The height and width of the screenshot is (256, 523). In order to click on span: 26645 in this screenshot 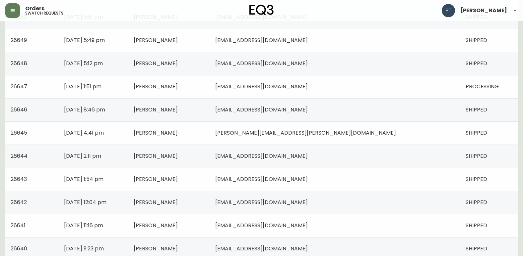, I will do `click(19, 133)`.